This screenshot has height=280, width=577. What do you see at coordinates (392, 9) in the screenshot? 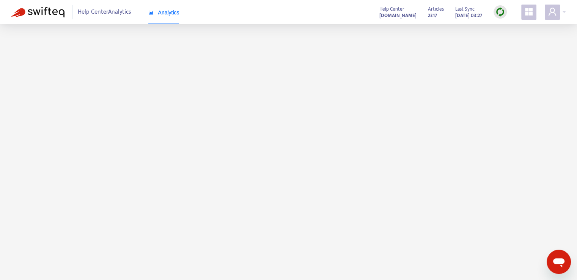
I see `span: Help Center` at bounding box center [392, 9].